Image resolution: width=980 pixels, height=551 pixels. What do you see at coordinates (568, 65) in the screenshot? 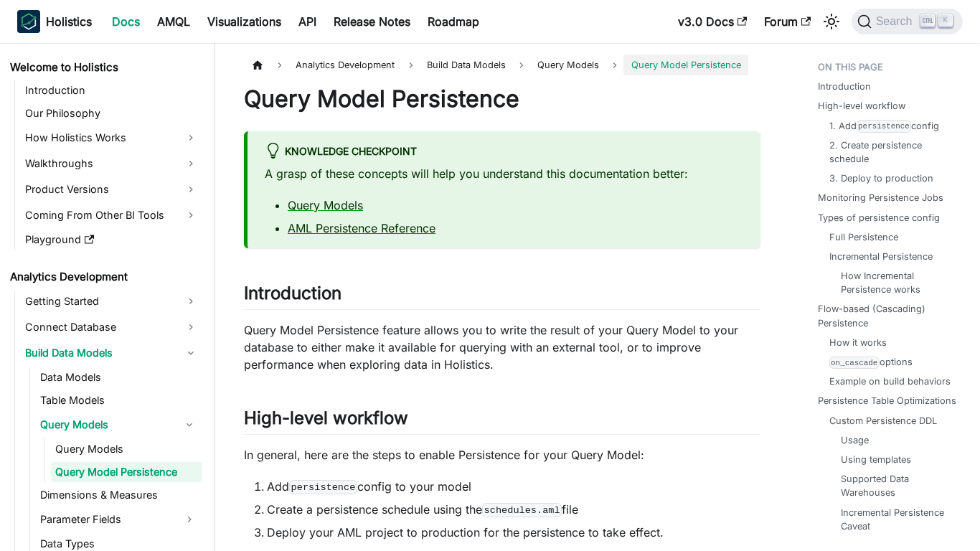
I see `span: Query Models` at bounding box center [568, 65].